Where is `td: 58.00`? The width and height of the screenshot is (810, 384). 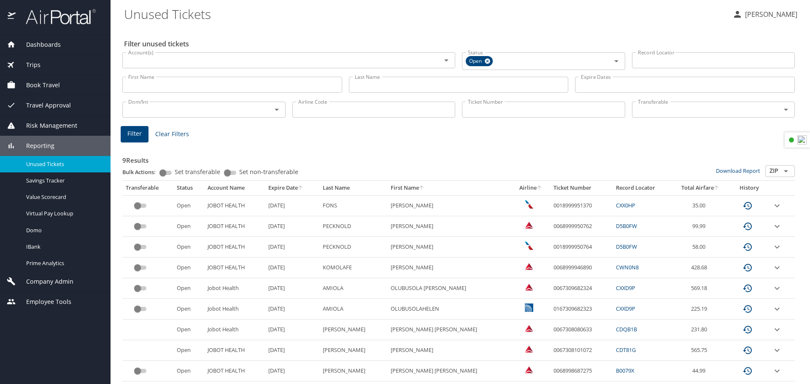
td: 58.00 is located at coordinates (701, 247).